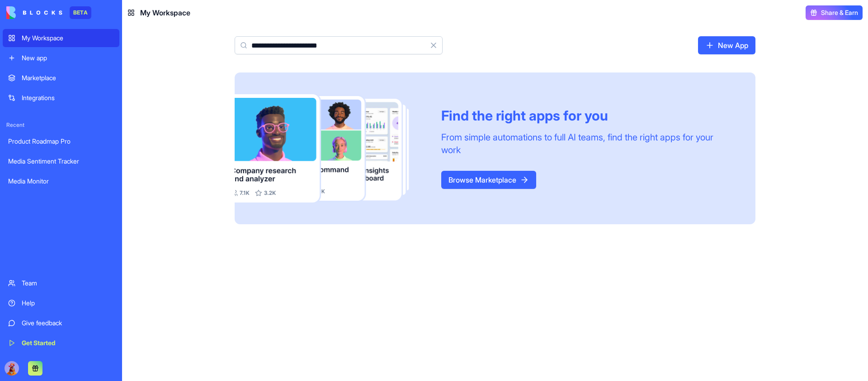 The height and width of the screenshot is (381, 868). What do you see at coordinates (35, 13) in the screenshot?
I see `img: logo` at bounding box center [35, 13].